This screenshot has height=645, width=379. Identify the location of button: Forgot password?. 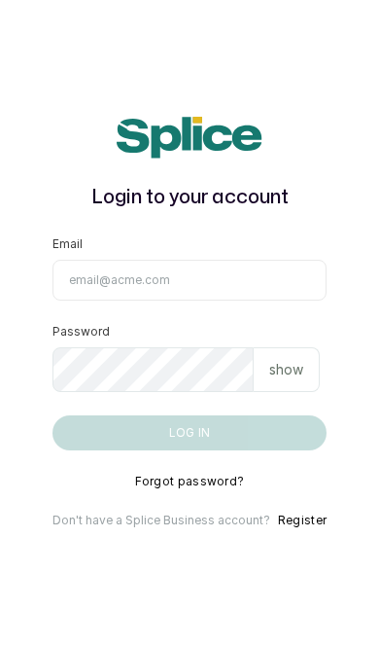
(190, 481).